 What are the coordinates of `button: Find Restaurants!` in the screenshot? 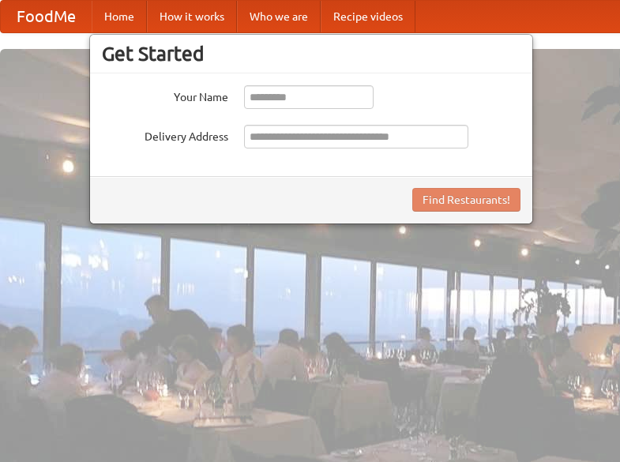 It's located at (466, 200).